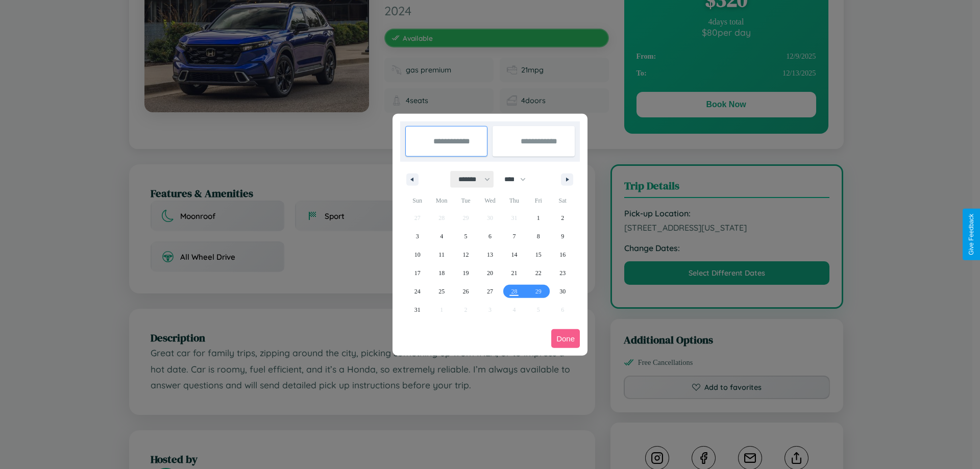 The image size is (980, 469). Describe the element at coordinates (538, 291) in the screenshot. I see `button: 29` at that location.